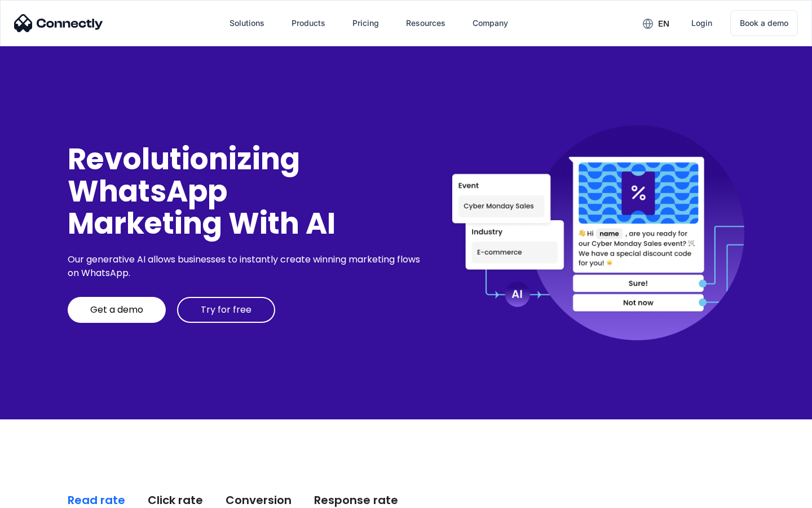 This screenshot has width=812, height=508. Describe the element at coordinates (246, 266) in the screenshot. I see `div: Our generative AI allows businesses to instantly create winning marketing flows on WhatsApp.` at that location.